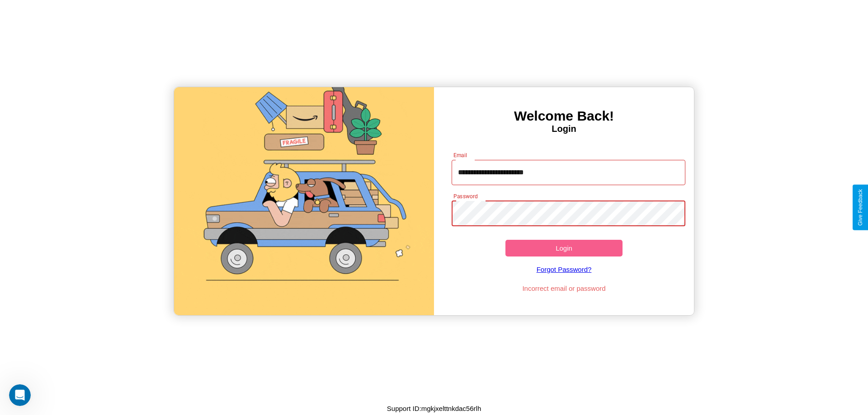 This screenshot has height=415, width=868. Describe the element at coordinates (564, 269) in the screenshot. I see `a: Forgot Password?` at that location.